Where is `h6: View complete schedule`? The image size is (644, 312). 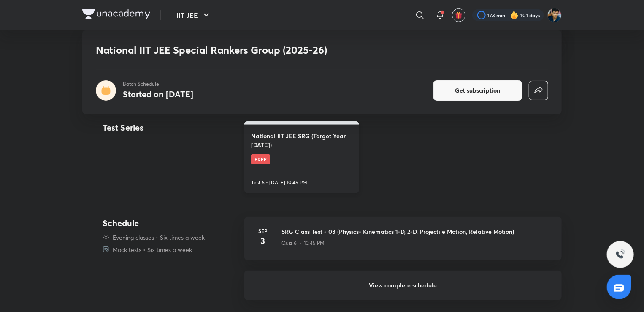
h6: View complete schedule is located at coordinates (403, 285).